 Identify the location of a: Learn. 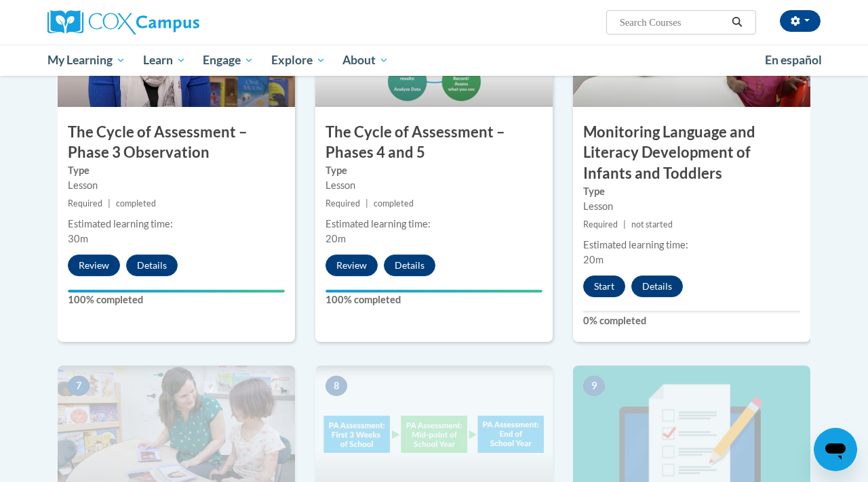
(164, 60).